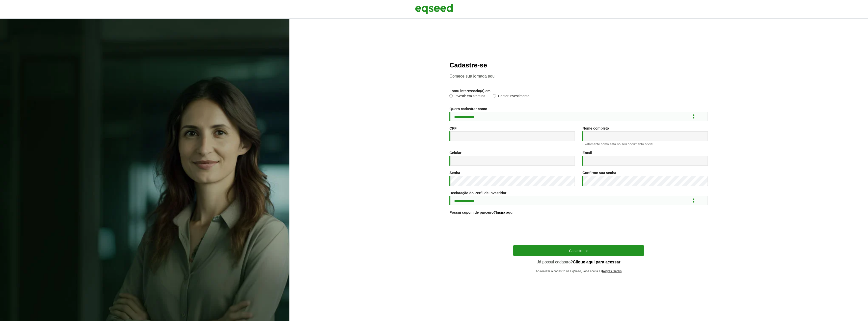  I want to click on label: Senha, so click(455, 172).